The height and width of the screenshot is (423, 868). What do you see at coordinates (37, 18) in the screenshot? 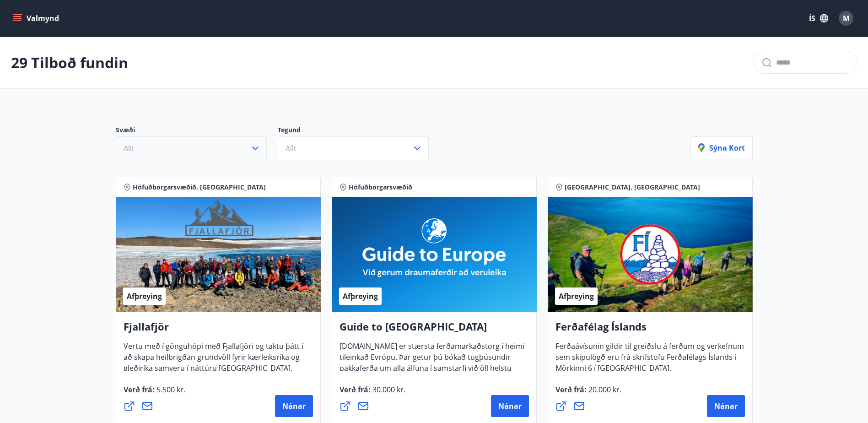
I see `button: menu` at bounding box center [37, 18].